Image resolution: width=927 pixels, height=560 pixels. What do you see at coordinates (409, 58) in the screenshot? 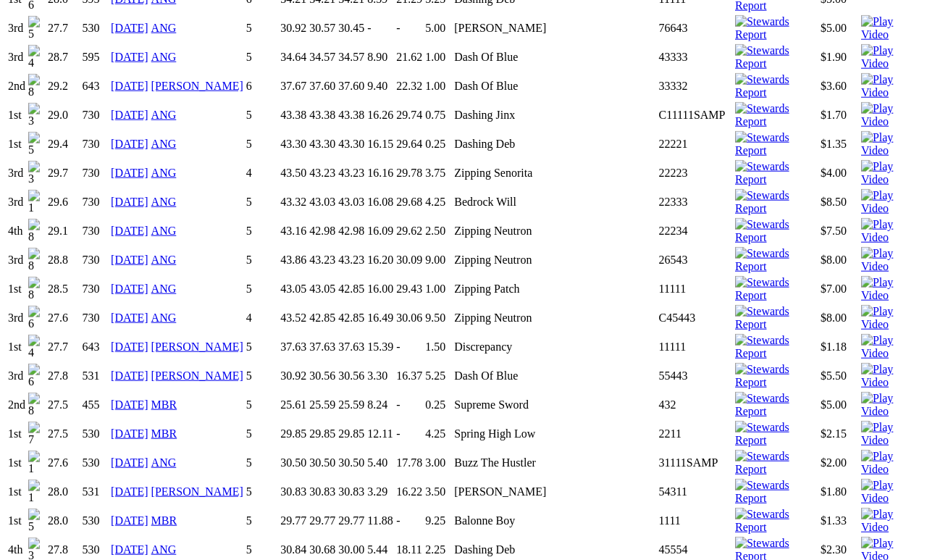
I see `td: 21.62` at bounding box center [409, 58].